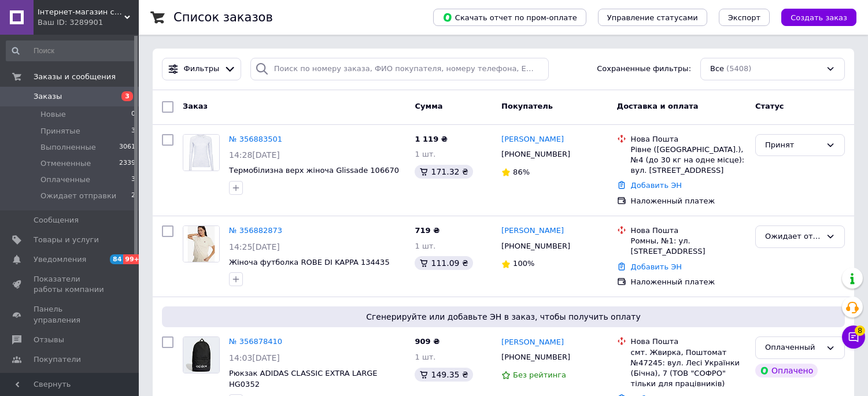  Describe the element at coordinates (787, 370) in the screenshot. I see `div: Оплачено` at that location.